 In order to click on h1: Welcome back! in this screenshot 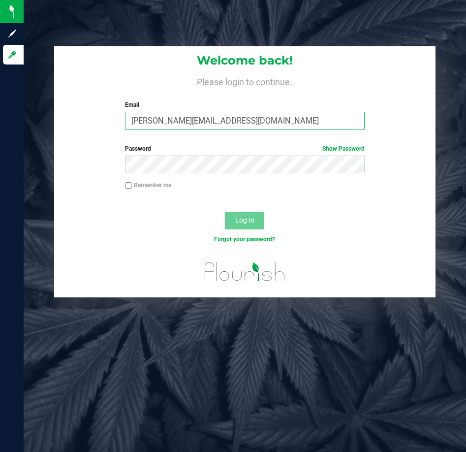, I will do `click(245, 61)`.